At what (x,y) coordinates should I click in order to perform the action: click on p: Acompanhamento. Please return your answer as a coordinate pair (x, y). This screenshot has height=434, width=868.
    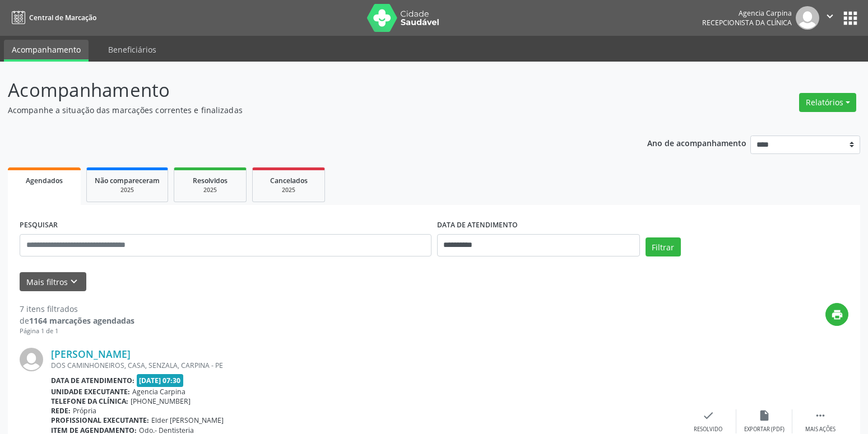
    Looking at the image, I should click on (306, 90).